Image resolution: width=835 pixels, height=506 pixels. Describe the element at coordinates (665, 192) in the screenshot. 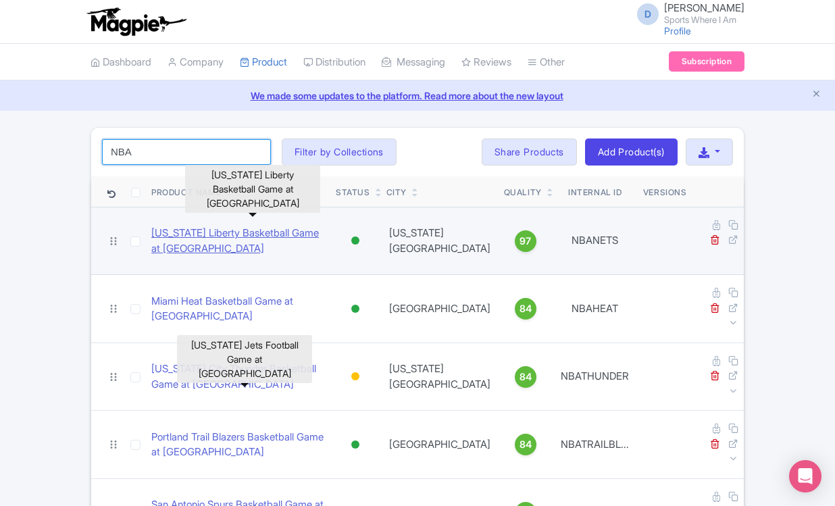

I see `th: Versions` at that location.